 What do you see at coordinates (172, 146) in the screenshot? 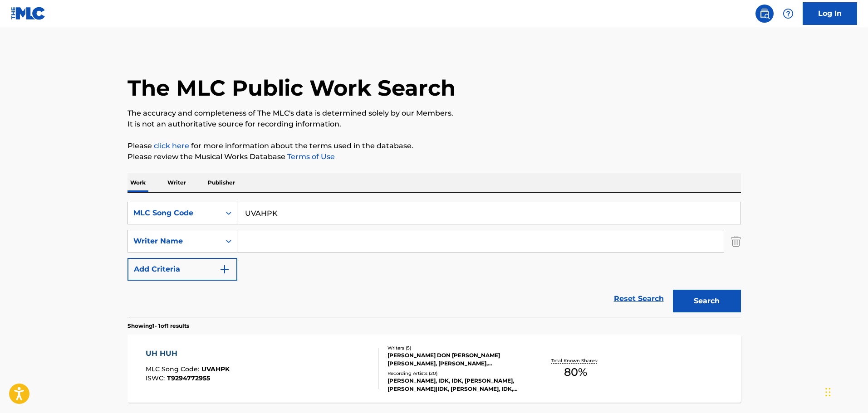
I see `a: click here` at bounding box center [172, 146].